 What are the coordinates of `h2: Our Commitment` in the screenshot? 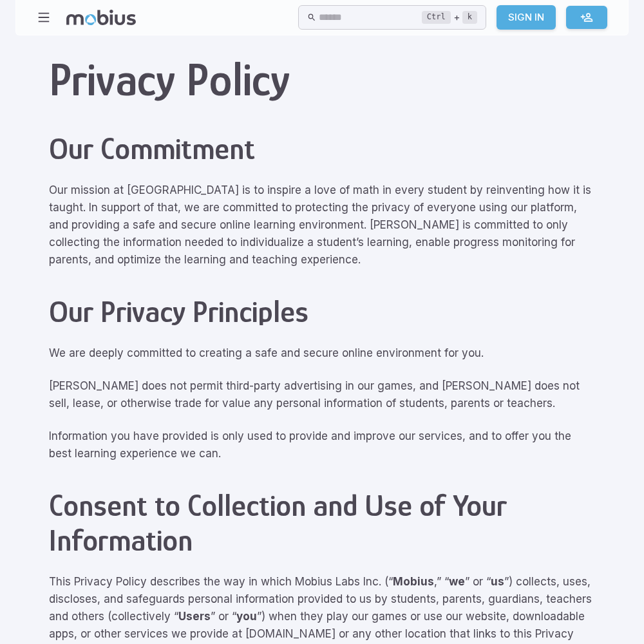 It's located at (322, 149).